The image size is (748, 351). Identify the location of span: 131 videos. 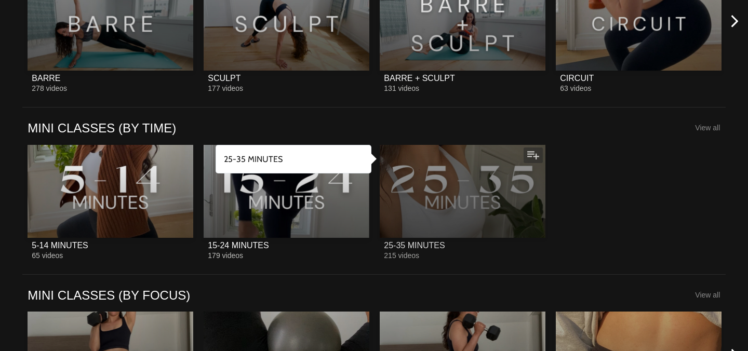
(402, 88).